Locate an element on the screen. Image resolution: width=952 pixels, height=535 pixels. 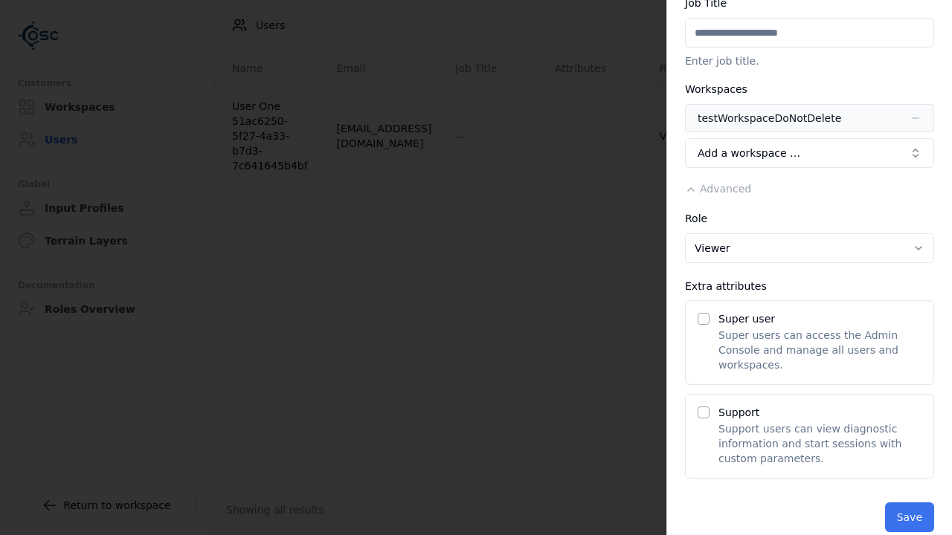
span: Advanced is located at coordinates (725, 189).